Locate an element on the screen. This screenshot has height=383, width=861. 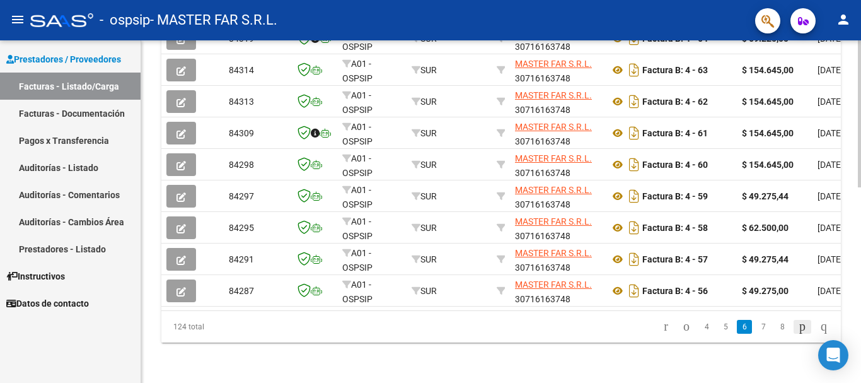
a: 4 is located at coordinates (706, 326).